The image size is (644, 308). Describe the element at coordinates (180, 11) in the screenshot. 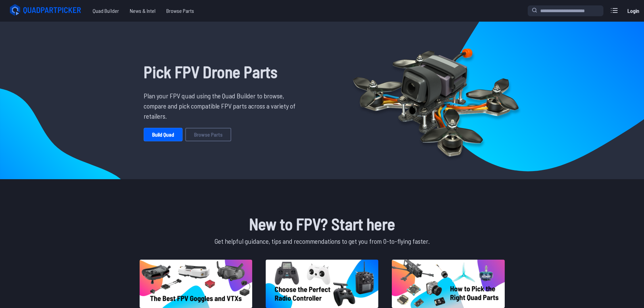

I see `span: Browse Parts` at that location.